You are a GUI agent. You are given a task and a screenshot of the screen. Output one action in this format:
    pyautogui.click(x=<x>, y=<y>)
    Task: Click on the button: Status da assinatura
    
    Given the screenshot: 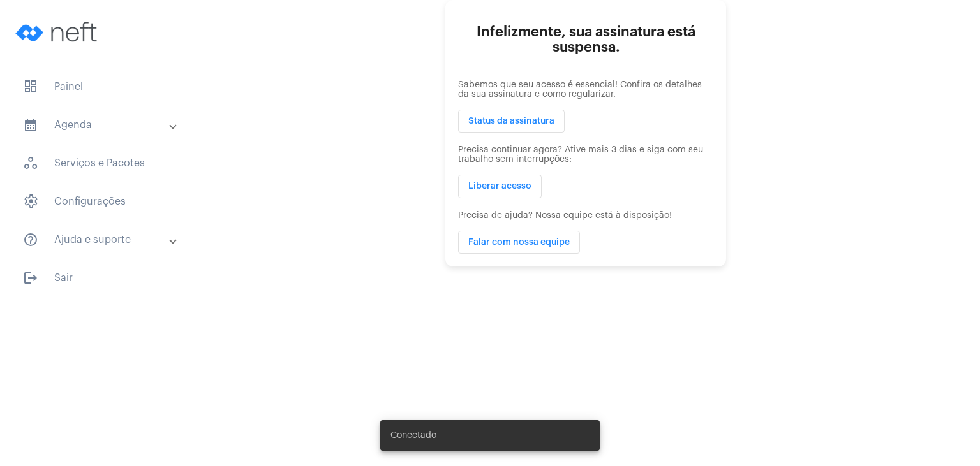 What is the action you would take?
    pyautogui.click(x=511, y=121)
    